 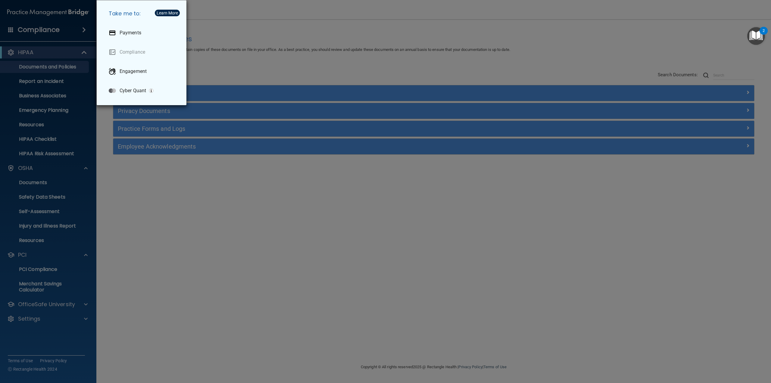 What do you see at coordinates (764, 35) in the screenshot?
I see `div: 2` at bounding box center [764, 35].